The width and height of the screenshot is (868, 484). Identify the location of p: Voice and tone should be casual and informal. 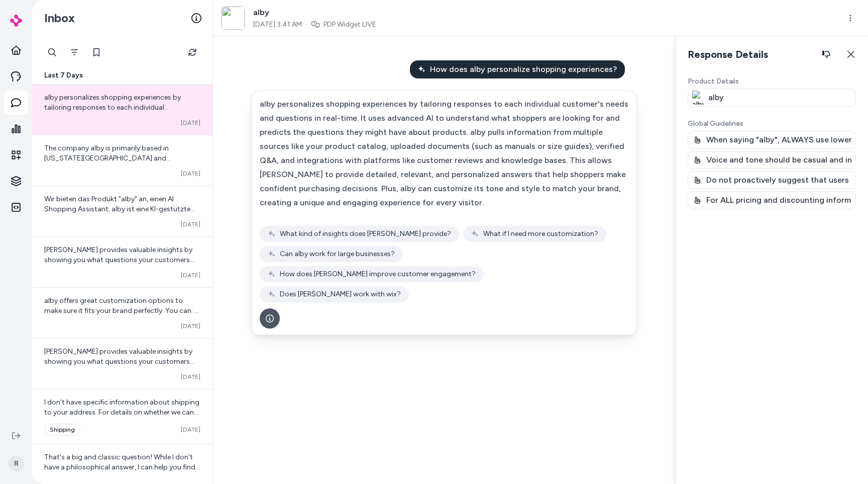
(778, 160).